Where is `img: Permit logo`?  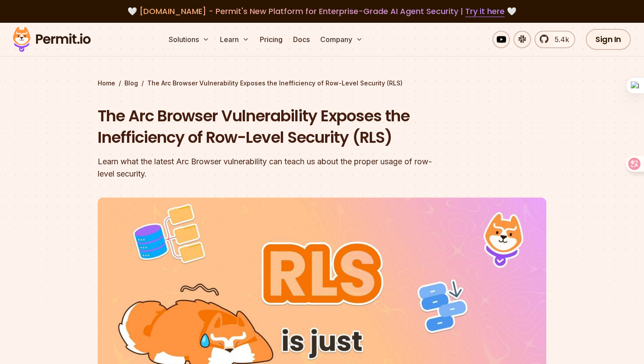 img: Permit logo is located at coordinates (52, 40).